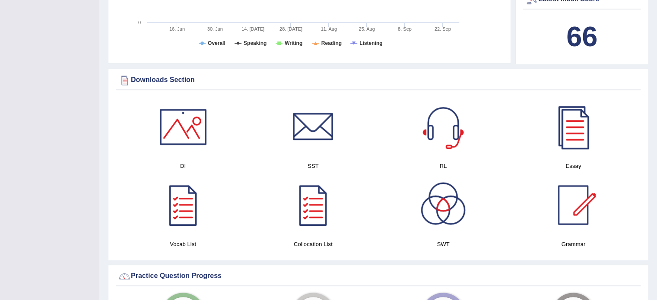 The image size is (657, 300). Describe the element at coordinates (378, 276) in the screenshot. I see `div: Practice Question Progress` at that location.